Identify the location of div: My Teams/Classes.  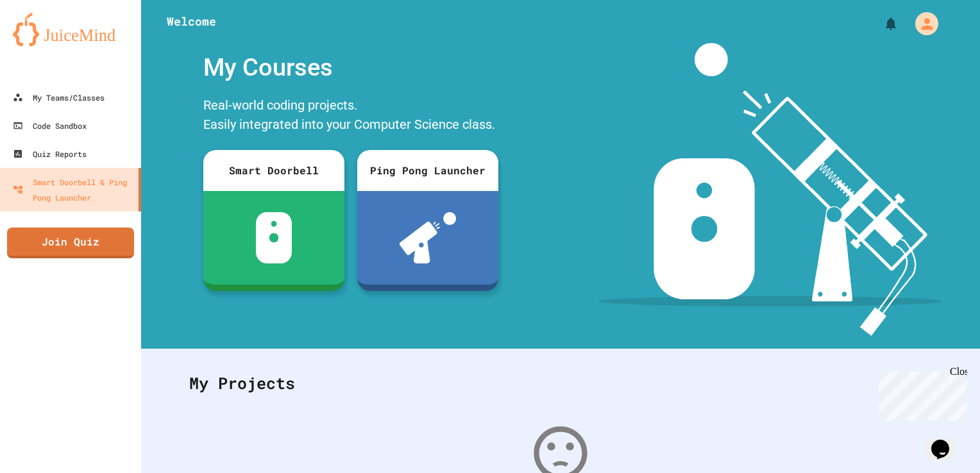
(59, 97).